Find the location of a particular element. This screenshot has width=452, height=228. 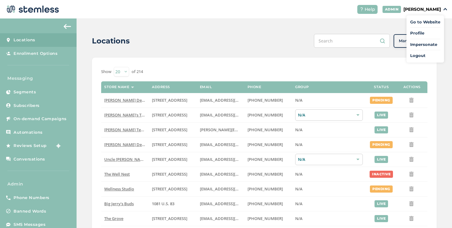

label: Group is located at coordinates (302, 87).